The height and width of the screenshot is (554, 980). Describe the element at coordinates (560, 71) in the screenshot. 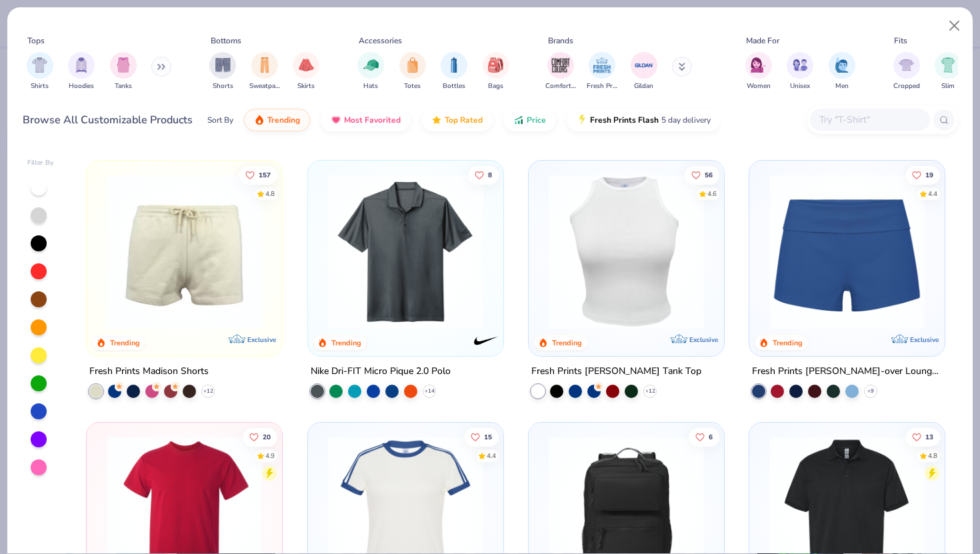

I see `div: filter for Comfort Colors` at that location.